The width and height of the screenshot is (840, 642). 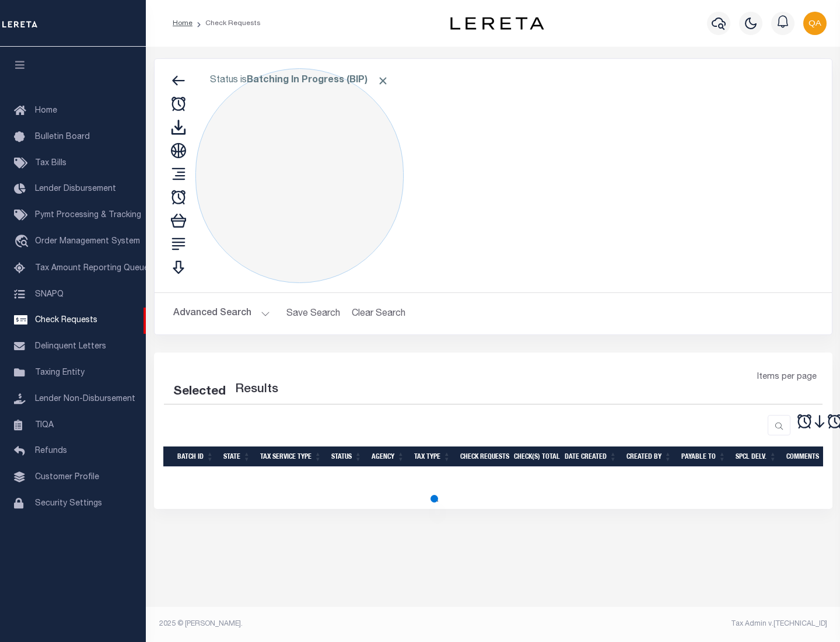 What do you see at coordinates (91, 268) in the screenshot?
I see `span: Tax Amount Reporting Queue` at bounding box center [91, 268].